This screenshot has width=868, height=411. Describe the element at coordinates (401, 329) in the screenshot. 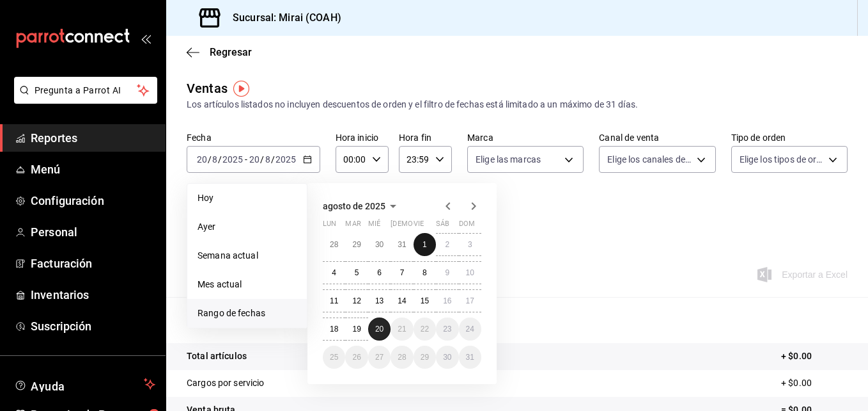

I see `abbr: 21 de agosto de 2025` at that location.